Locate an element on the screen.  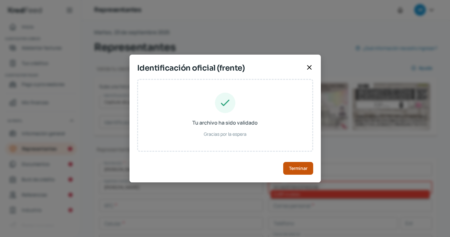
span: Gracias por la espera is located at coordinates (225, 134).